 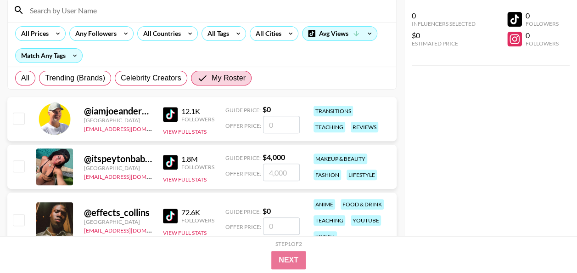 What do you see at coordinates (274, 157) in the screenshot?
I see `strong: $ 4,000` at bounding box center [274, 157].